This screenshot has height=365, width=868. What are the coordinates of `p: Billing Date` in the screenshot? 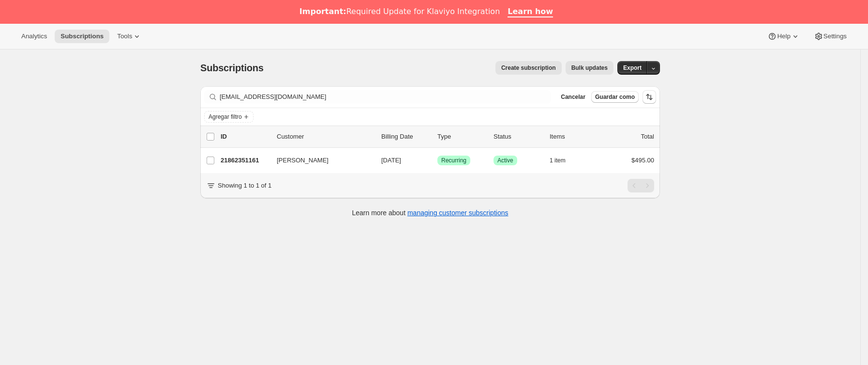 It's located at (406, 137).